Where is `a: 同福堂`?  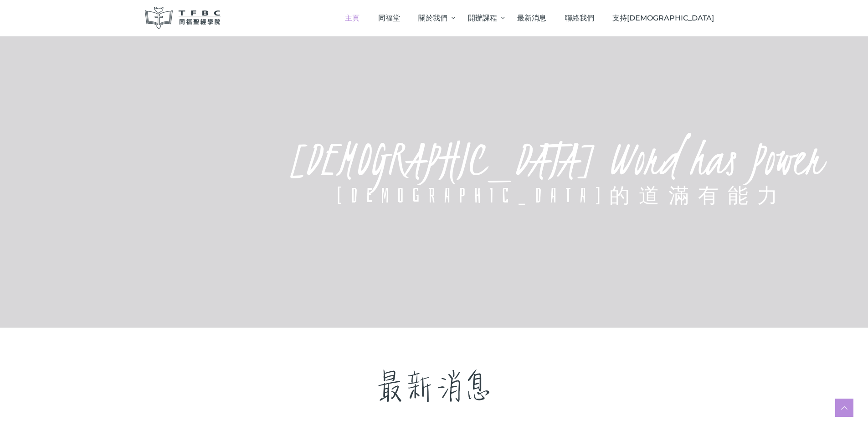
a: 同福堂 is located at coordinates (388, 18).